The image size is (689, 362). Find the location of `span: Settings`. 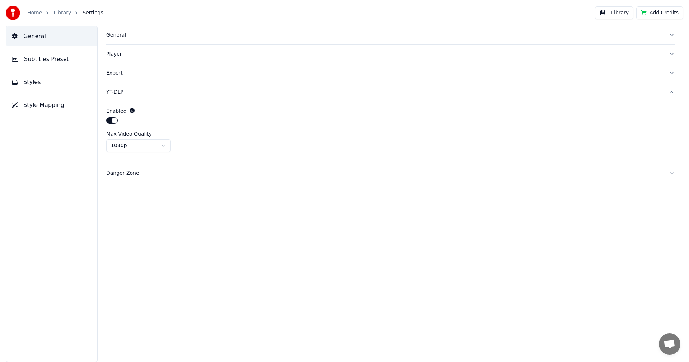

span: Settings is located at coordinates (93, 13).